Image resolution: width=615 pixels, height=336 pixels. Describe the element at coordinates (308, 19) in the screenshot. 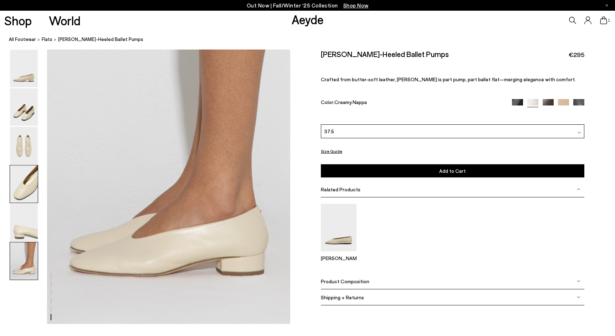

I see `a: Aeyde` at that location.